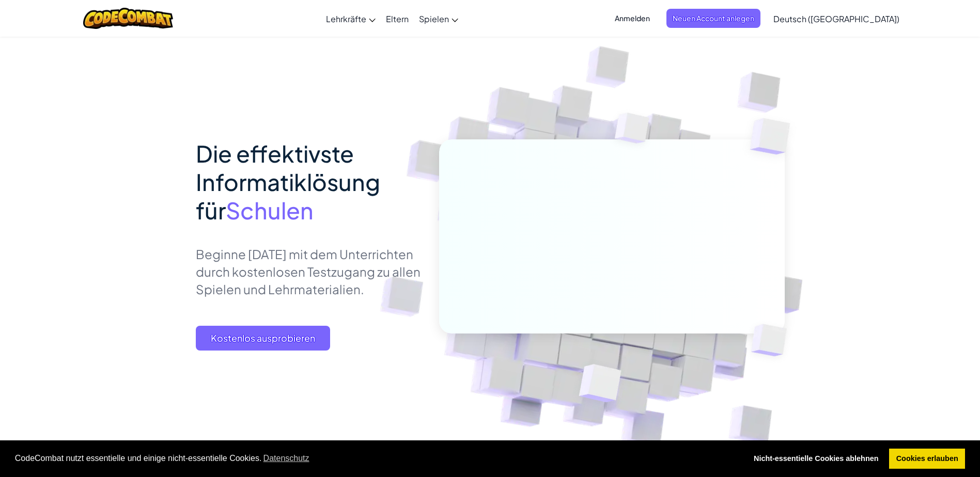 Image resolution: width=980 pixels, height=477 pixels. Describe the element at coordinates (632, 18) in the screenshot. I see `span: Anmelden` at that location.